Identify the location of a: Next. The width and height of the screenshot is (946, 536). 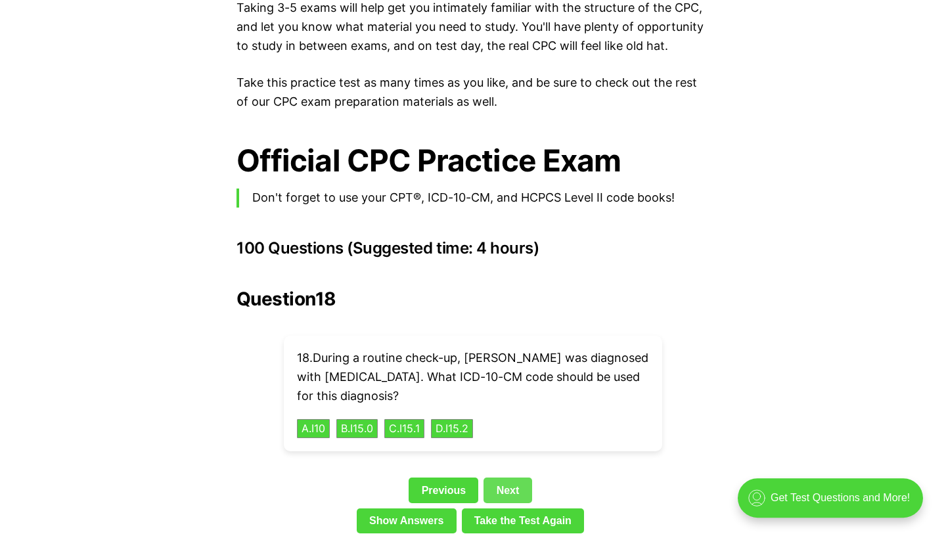
(507, 490).